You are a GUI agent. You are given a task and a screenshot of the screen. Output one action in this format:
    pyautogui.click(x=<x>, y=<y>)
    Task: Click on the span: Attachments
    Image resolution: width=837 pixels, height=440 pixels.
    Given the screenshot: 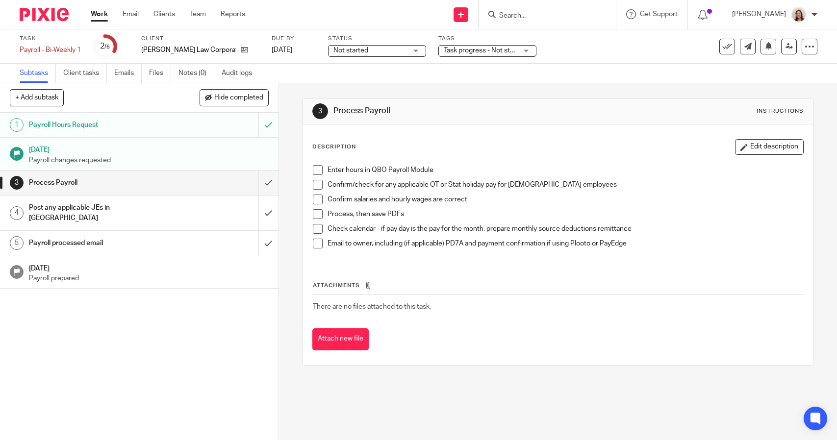 What is the action you would take?
    pyautogui.click(x=336, y=285)
    